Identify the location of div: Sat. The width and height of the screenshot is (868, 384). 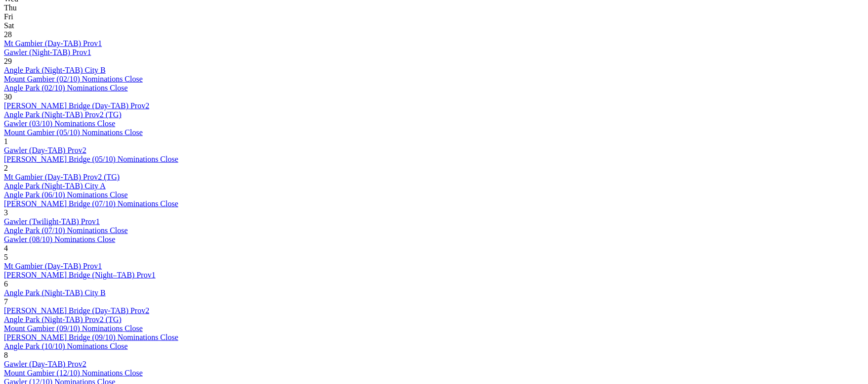
(434, 26).